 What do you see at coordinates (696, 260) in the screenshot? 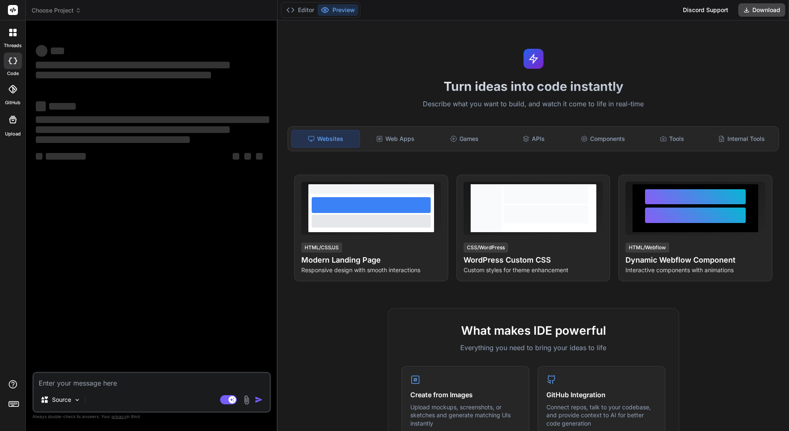
I see `h4: Dynamic Webflow Component` at bounding box center [696, 260].